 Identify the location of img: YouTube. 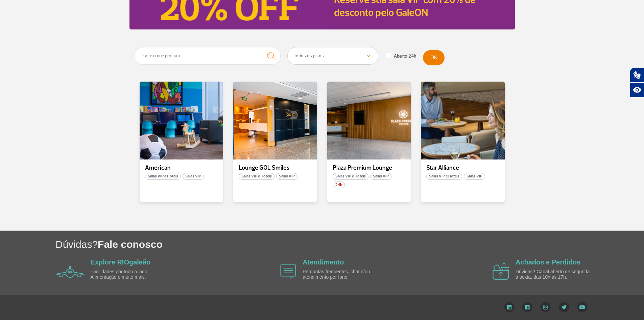
(581, 307).